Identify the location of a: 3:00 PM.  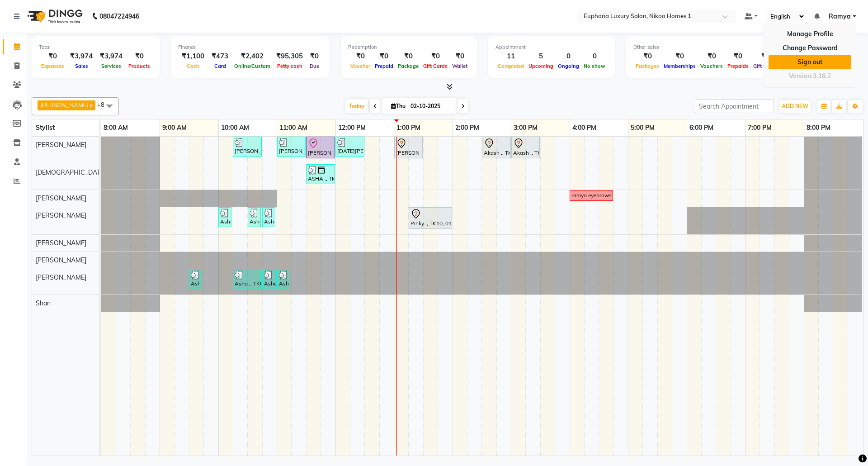
(526, 128).